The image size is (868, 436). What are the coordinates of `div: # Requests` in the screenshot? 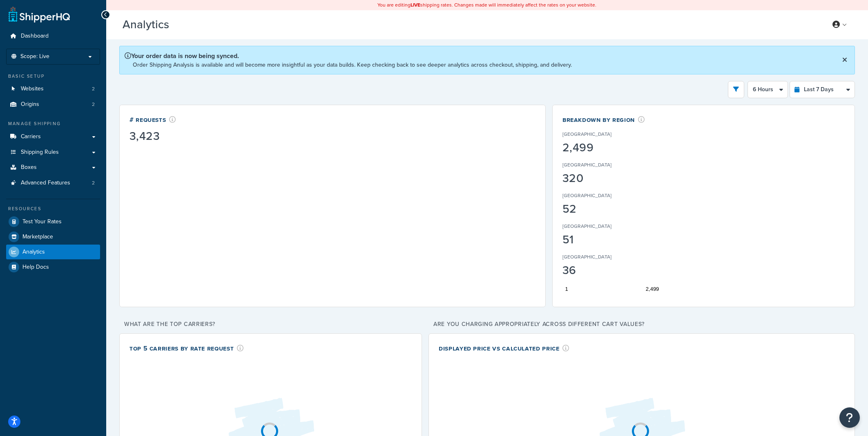 It's located at (152, 119).